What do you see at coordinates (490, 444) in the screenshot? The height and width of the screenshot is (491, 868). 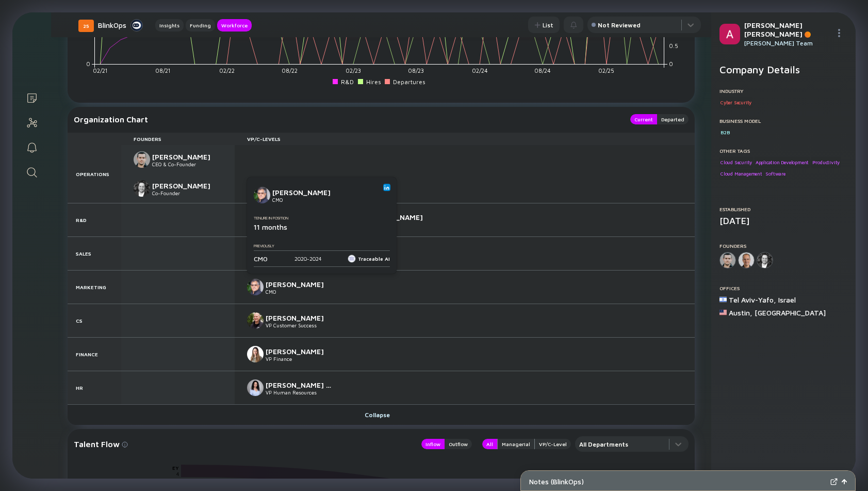 I see `button: All` at bounding box center [490, 444].